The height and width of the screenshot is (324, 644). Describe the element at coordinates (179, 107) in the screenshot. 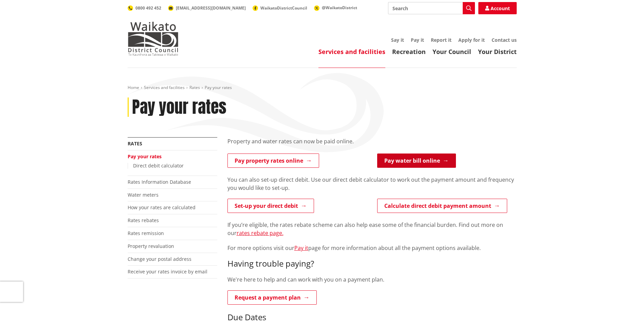

I see `h1: Pay your rates` at that location.